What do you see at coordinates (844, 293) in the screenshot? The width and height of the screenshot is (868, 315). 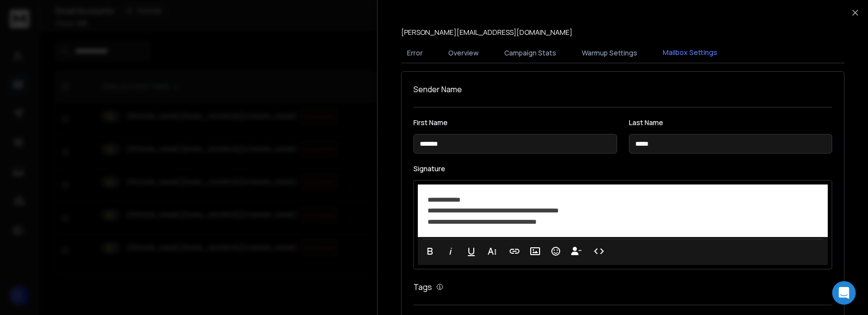 I see `div: Open Intercom Messenger` at bounding box center [844, 293].